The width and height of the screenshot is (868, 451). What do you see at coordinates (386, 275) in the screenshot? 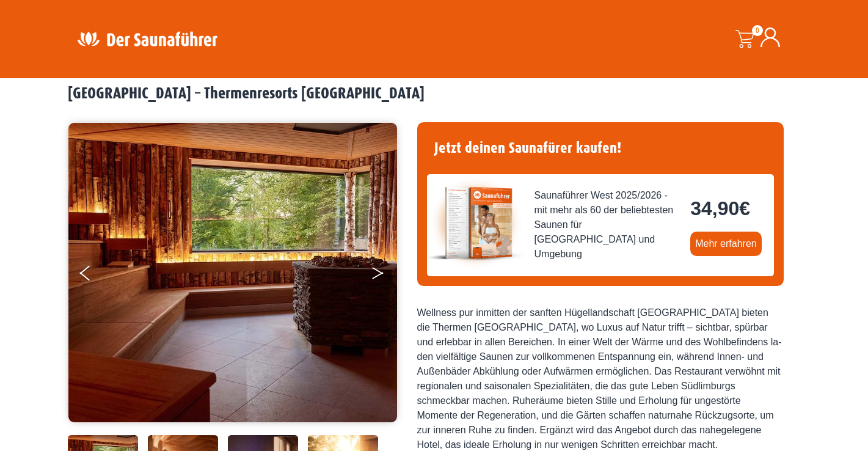
I see `button: Next` at bounding box center [386, 275].